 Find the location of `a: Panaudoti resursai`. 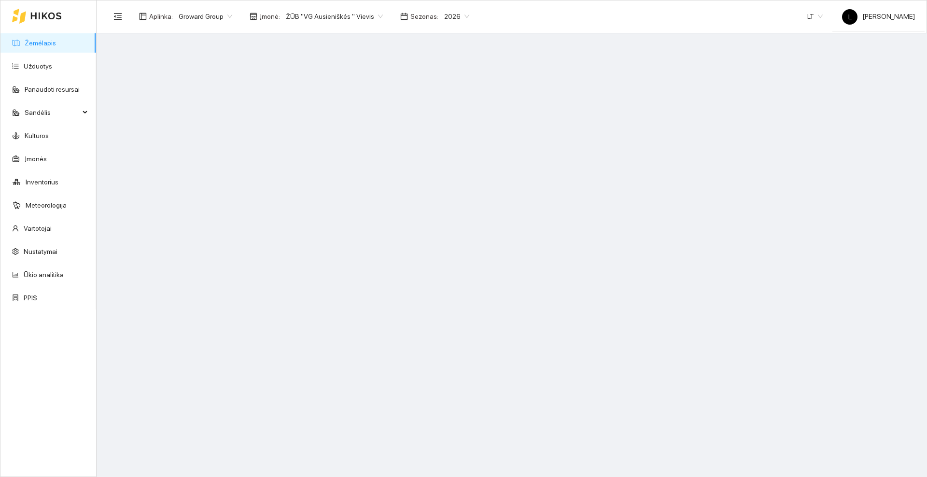

a: Panaudoti resursai is located at coordinates (52, 89).